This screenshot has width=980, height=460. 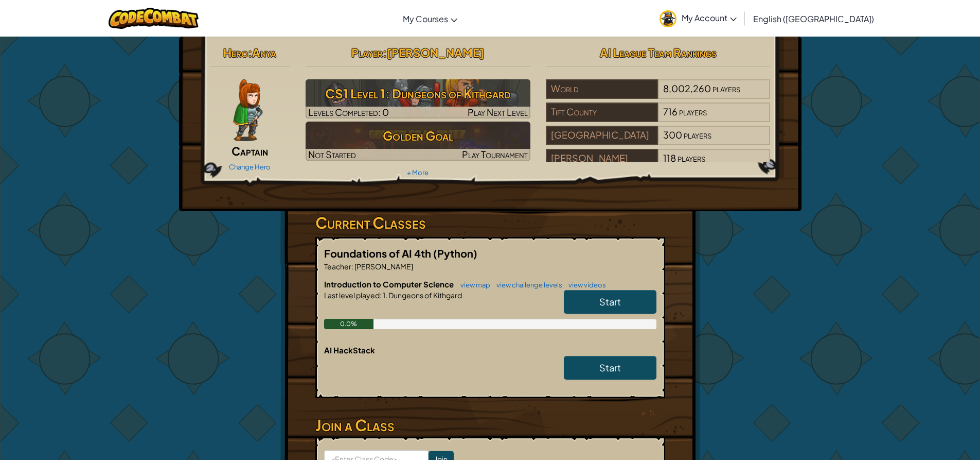 I want to click on span: Dungeons of Kithgard, so click(x=424, y=295).